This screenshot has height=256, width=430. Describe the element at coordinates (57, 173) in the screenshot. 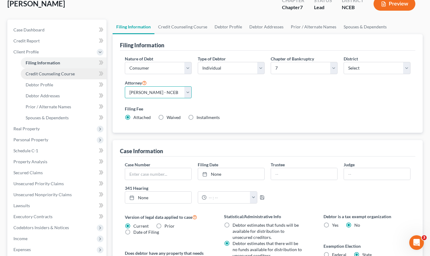

I see `a: Secured Claims` at that location.